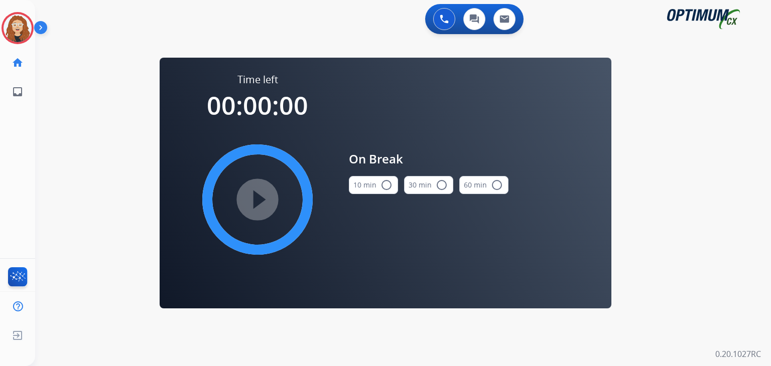 This screenshot has height=366, width=771. Describe the element at coordinates (18, 92) in the screenshot. I see `mat-icon: inbox` at that location.